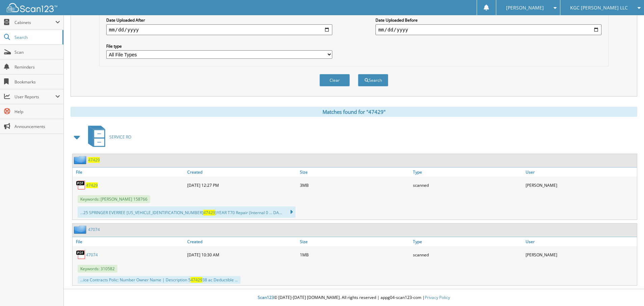 This screenshot has height=306, width=644. Describe the element at coordinates (37, 37) in the screenshot. I see `span: Search` at that location.